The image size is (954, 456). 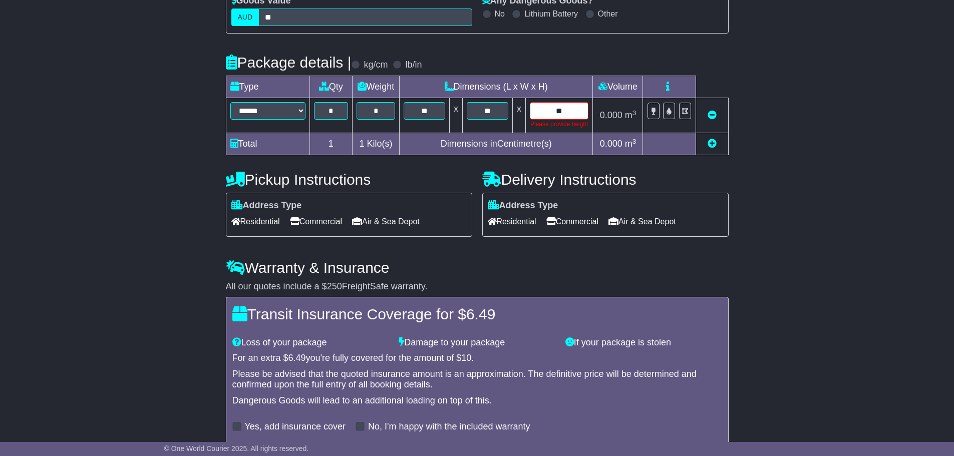 I want to click on label: AUD, so click(x=245, y=17).